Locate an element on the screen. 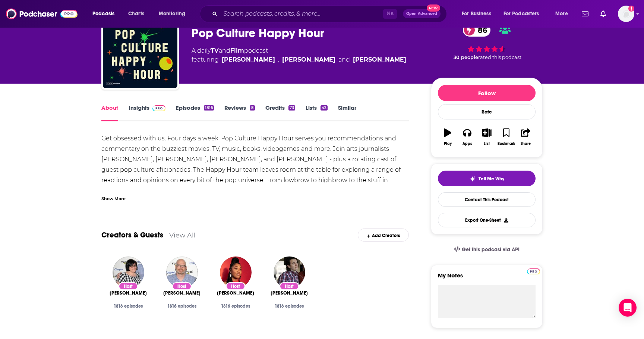 The width and height of the screenshot is (644, 339). span: Logged in as rowan.sullivan is located at coordinates (626, 14).